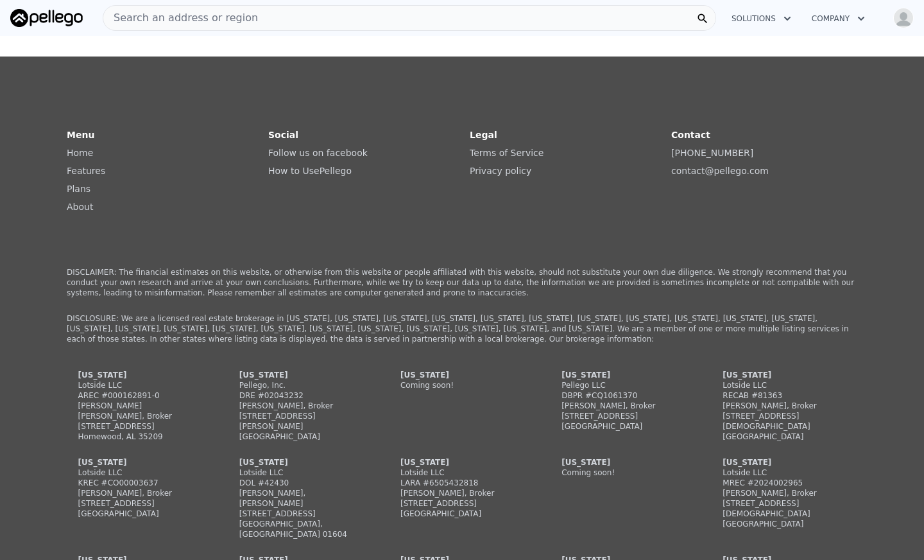 The width and height of the screenshot is (924, 560). I want to click on strong: Contact, so click(691, 135).